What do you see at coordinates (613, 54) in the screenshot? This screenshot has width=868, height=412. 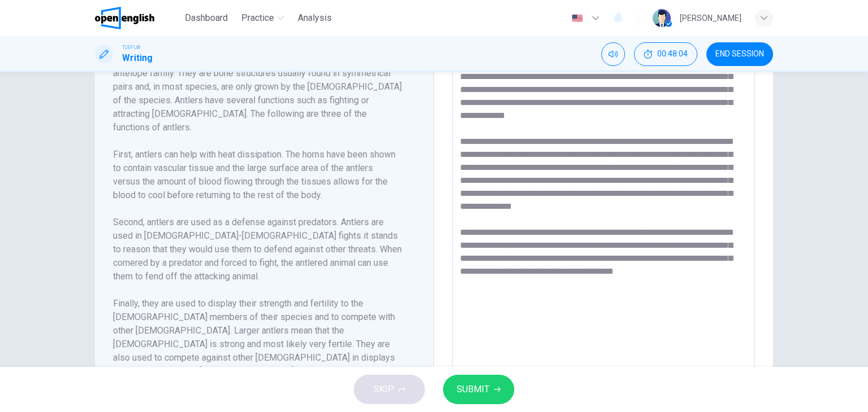 I see `div: Mute` at bounding box center [613, 54].